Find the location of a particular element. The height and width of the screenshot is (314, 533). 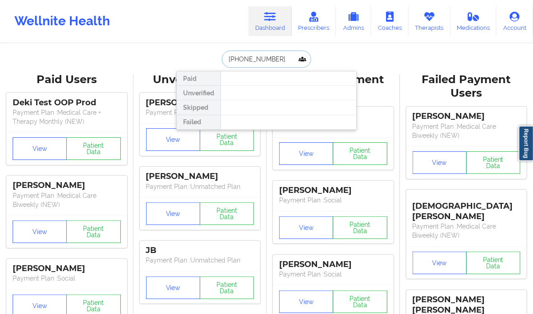

div: Unverified is located at coordinates (199, 93).